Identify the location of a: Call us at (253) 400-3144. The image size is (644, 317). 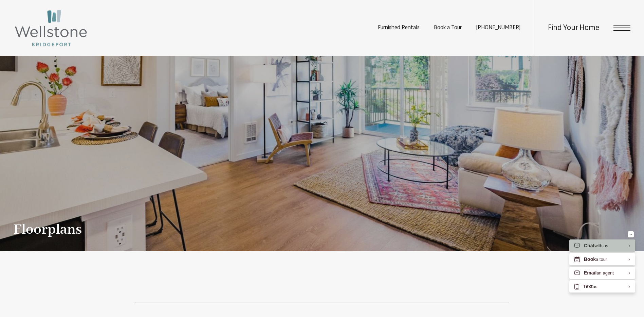
(498, 28).